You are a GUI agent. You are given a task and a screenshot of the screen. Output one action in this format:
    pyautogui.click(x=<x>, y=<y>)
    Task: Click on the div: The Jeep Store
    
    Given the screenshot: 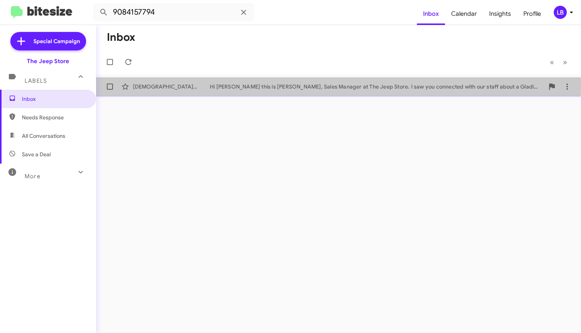 What is the action you would take?
    pyautogui.click(x=48, y=61)
    